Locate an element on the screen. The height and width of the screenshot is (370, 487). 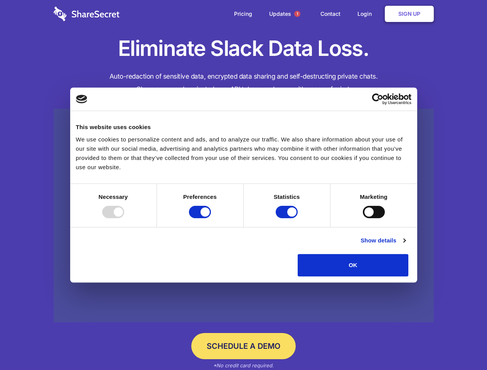
h4: Auto-redaction of sensitive data, encrypted data sharing and self-destructing private chats. Shar... is located at coordinates (244, 83).